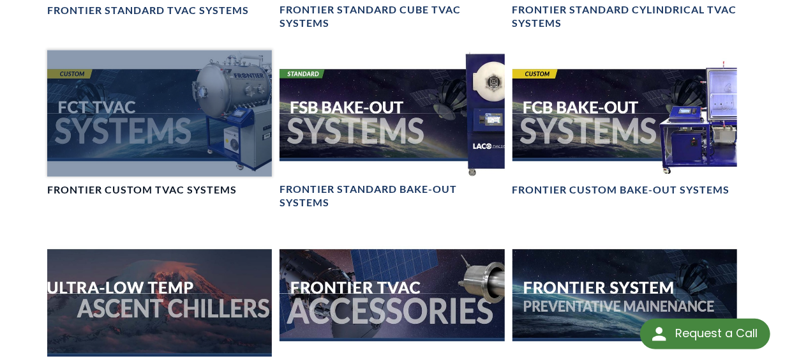  What do you see at coordinates (392, 17) in the screenshot?
I see `h4: Frontier Standard Cube TVAC Systems` at bounding box center [392, 17].